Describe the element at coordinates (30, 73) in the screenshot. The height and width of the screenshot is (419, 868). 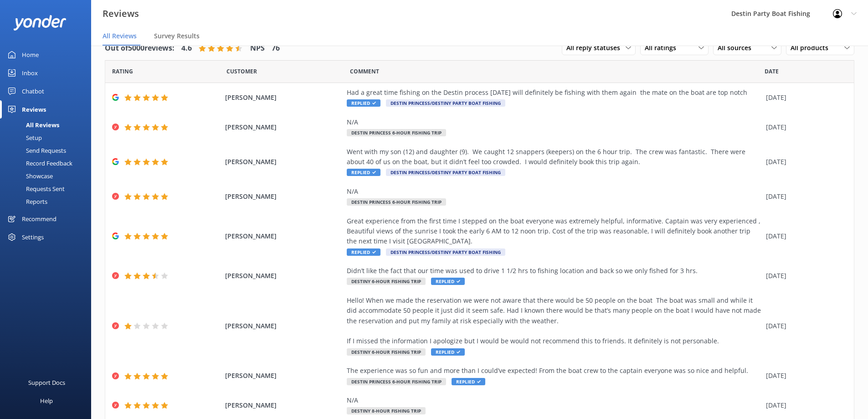
I see `div: Inbox` at that location.